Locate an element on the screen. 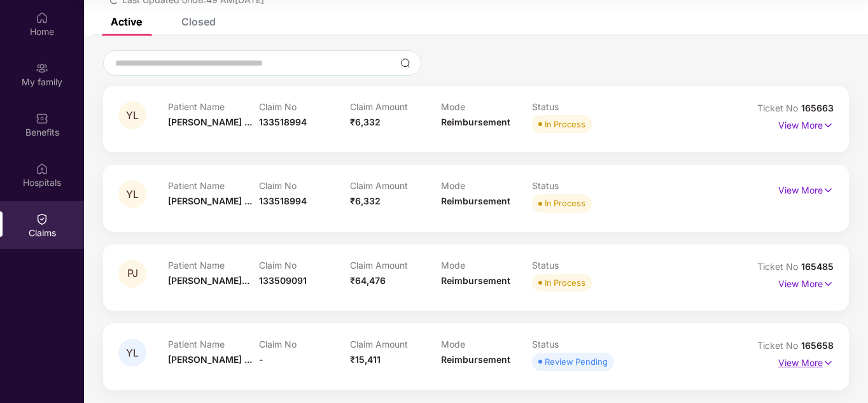 The height and width of the screenshot is (403, 868). span: 165658 is located at coordinates (818, 345).